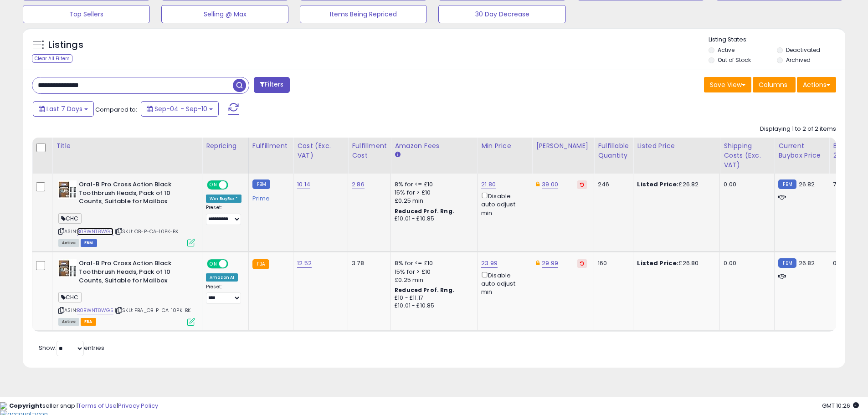 This screenshot has width=868, height=415. I want to click on div: Current Buybox Price, so click(801, 151).